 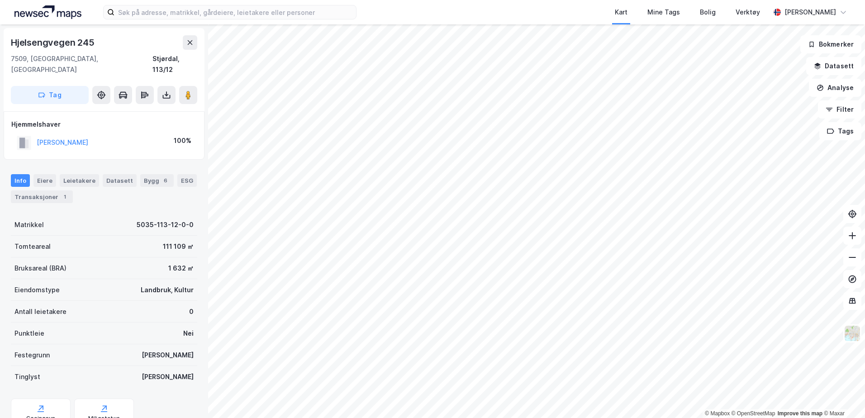 What do you see at coordinates (37, 290) in the screenshot?
I see `div: Eiendomstype` at bounding box center [37, 290].